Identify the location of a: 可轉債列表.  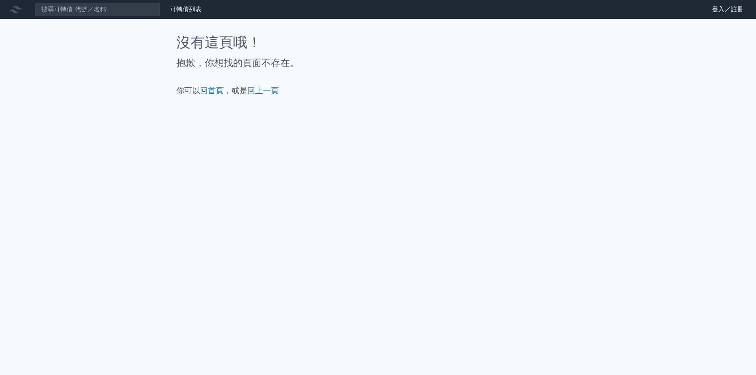
(186, 9).